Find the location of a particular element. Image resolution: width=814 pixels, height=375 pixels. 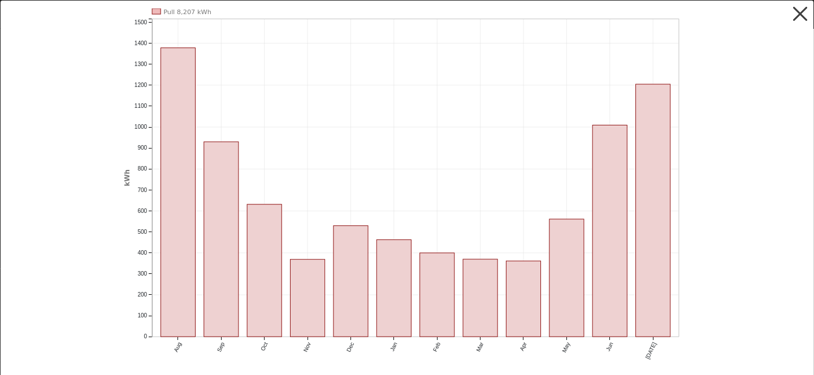

text: 300 is located at coordinates (142, 273).